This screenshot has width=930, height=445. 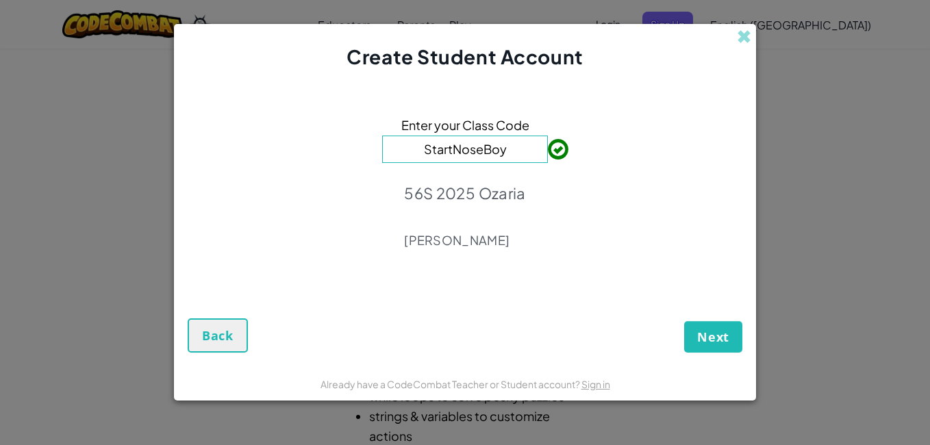 What do you see at coordinates (465, 193) in the screenshot?
I see `p: 56S 2025 Ozaria` at bounding box center [465, 193].